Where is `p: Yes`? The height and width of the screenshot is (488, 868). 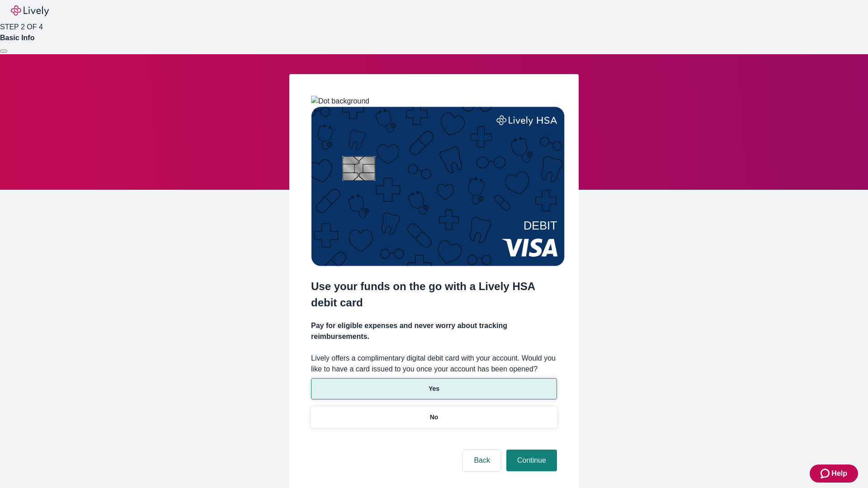 p: Yes is located at coordinates (434, 389).